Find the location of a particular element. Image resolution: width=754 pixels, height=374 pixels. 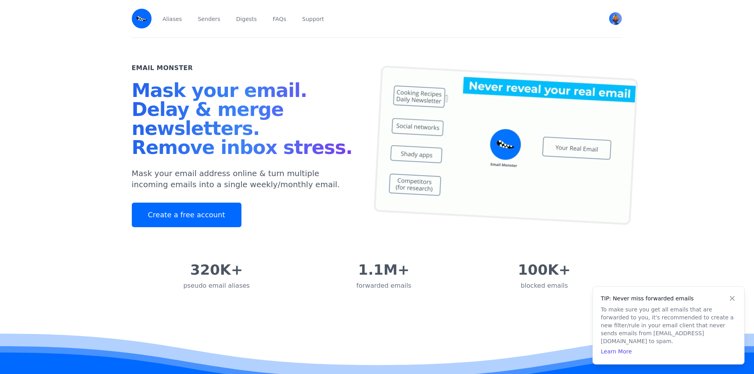

div: forwarded emails is located at coordinates (383, 286).